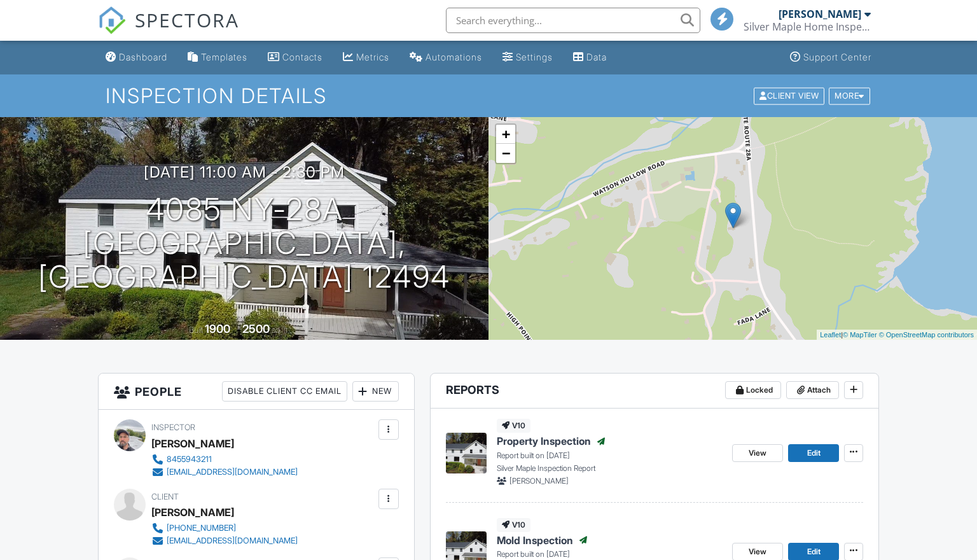  Describe the element at coordinates (488, 95) in the screenshot. I see `h1: Inspection Details` at that location.